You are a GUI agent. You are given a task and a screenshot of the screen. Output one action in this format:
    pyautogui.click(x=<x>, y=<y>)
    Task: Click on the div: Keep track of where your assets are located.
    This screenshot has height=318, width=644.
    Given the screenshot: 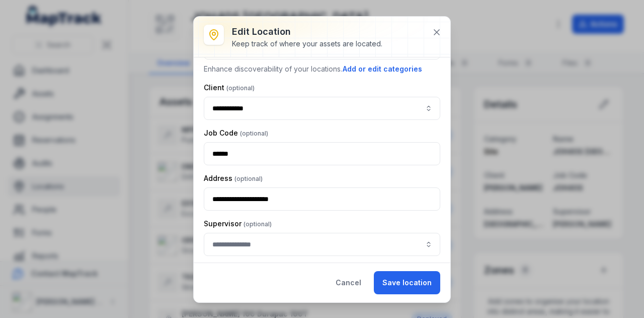 What is the action you would take?
    pyautogui.click(x=307, y=44)
    